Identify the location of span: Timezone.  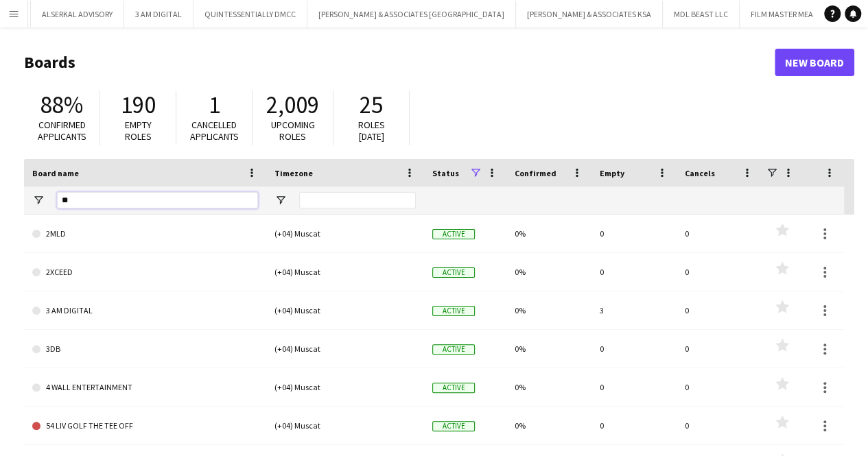
(294, 173).